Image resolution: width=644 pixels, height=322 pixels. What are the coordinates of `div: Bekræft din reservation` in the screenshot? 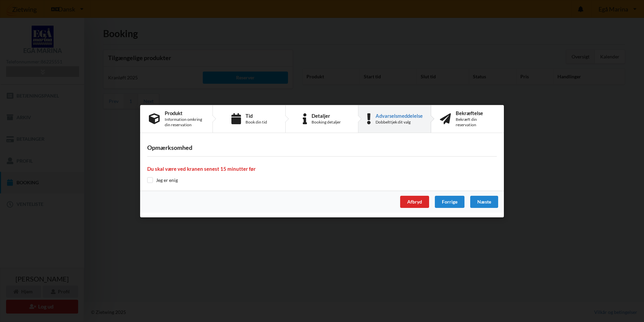 It's located at (475, 122).